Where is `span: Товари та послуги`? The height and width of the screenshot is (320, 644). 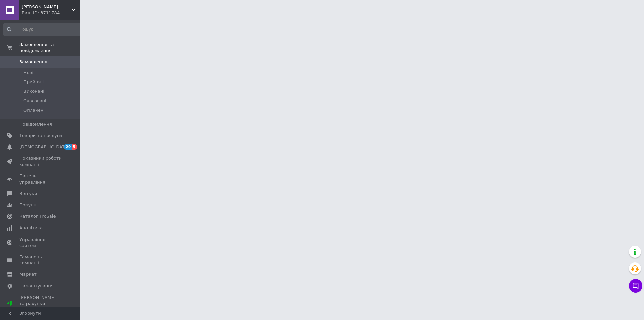
span: Товари та послуги is located at coordinates (41, 136).